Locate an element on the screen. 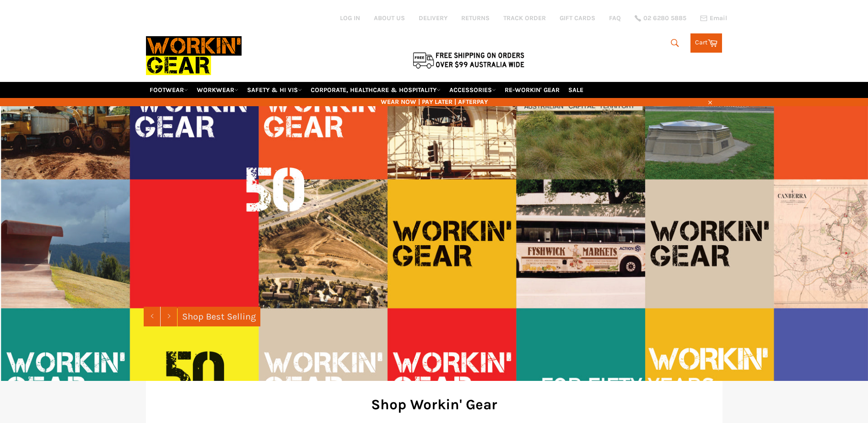  a: SALE is located at coordinates (576, 90).